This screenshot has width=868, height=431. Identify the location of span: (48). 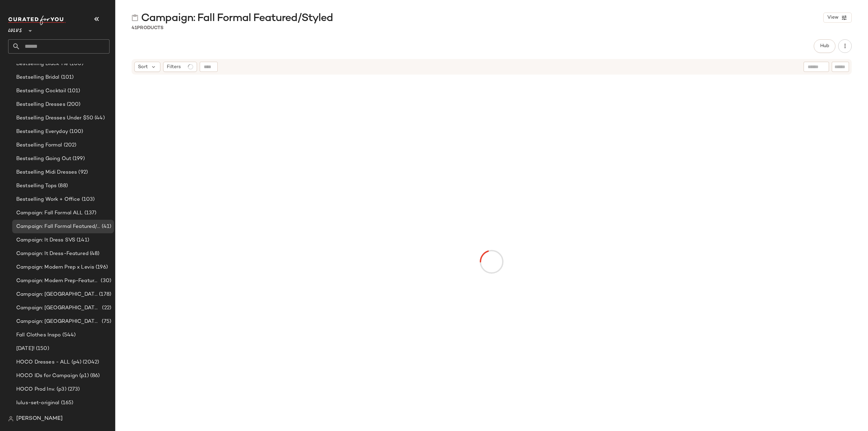
(94, 254).